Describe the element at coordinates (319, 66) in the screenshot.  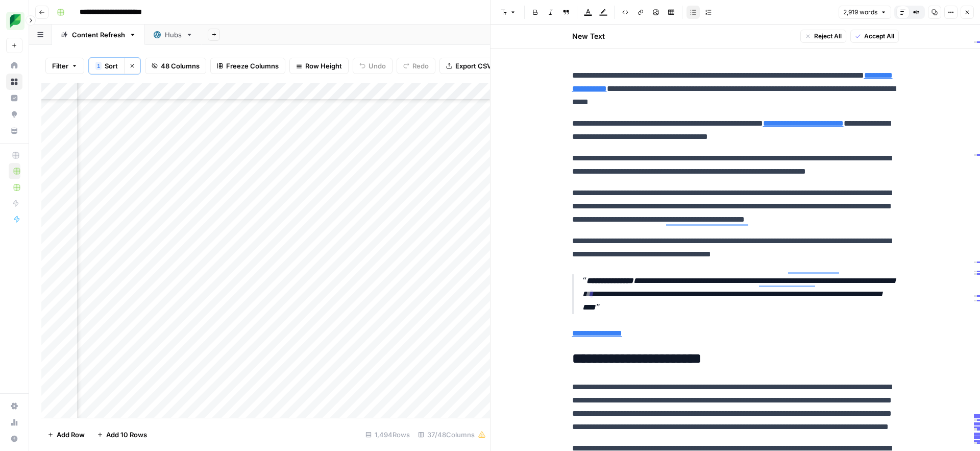
I see `button: Row Height` at that location.